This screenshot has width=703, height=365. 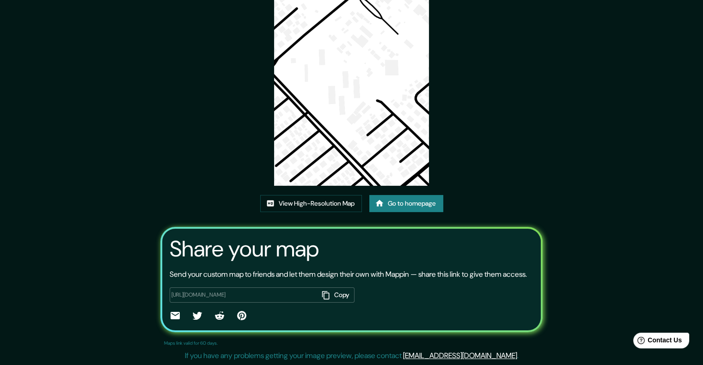 What do you see at coordinates (191, 343) in the screenshot?
I see `p: Maps link valid for 60 days.` at bounding box center [191, 343].